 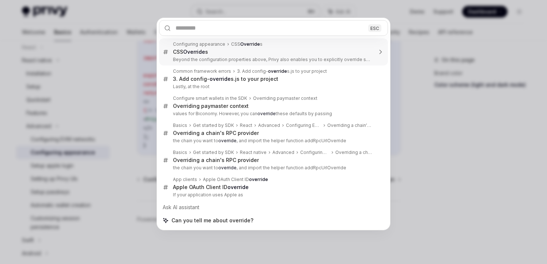 What do you see at coordinates (212, 220) in the screenshot?
I see `span: Can you tell me about override?` at bounding box center [212, 220].